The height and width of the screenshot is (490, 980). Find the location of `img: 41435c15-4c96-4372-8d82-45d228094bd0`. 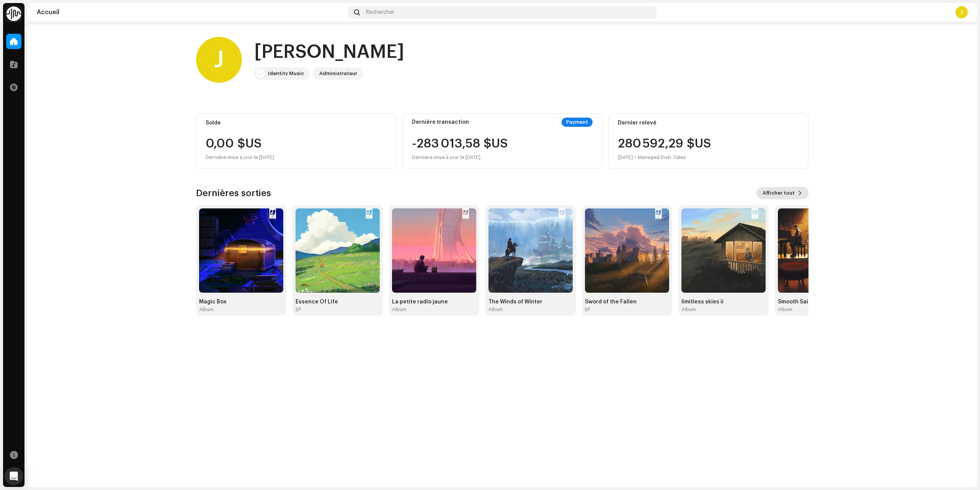

img: 41435c15-4c96-4372-8d82-45d228094bd0 is located at coordinates (337, 250).